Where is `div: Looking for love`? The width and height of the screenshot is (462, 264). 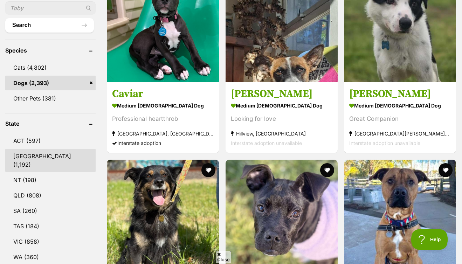
div: Looking for love is located at coordinates (282, 119).